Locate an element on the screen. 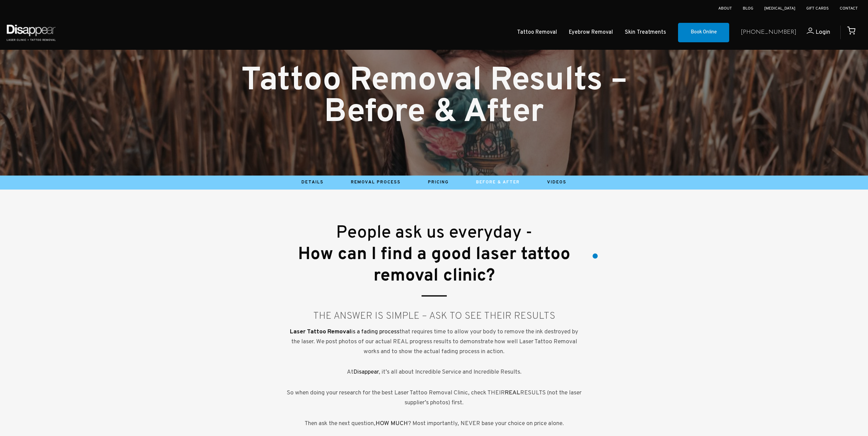 The image size is (868, 436). span: Login is located at coordinates (823, 32).